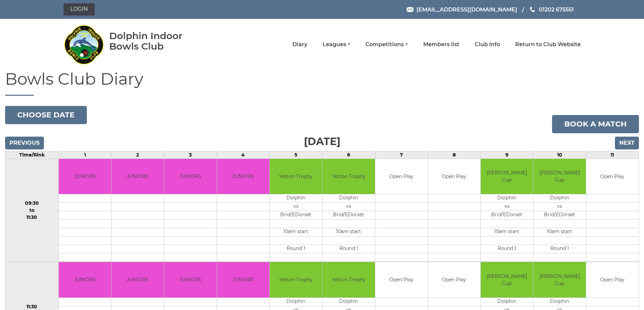 This screenshot has height=310, width=644. I want to click on td: 4, so click(243, 155).